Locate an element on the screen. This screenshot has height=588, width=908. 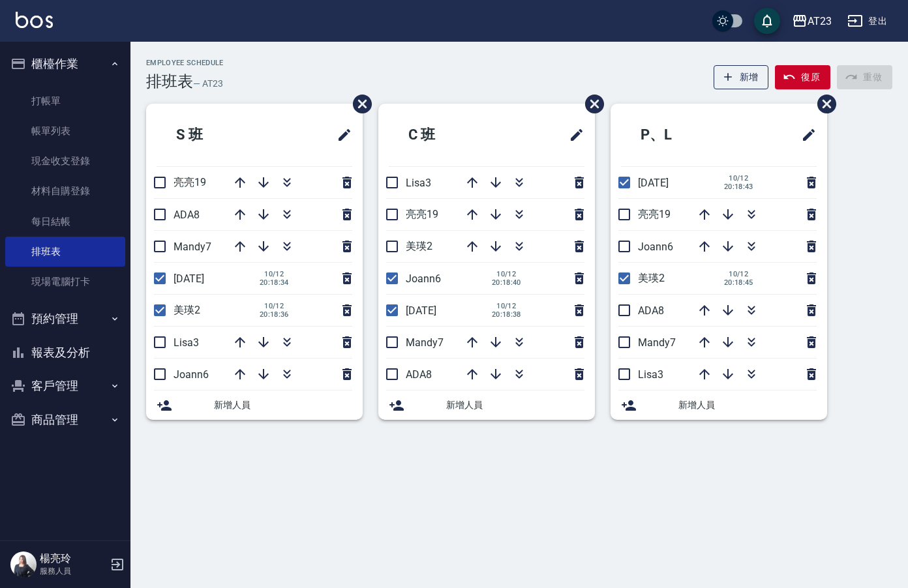
button: save is located at coordinates (767, 21).